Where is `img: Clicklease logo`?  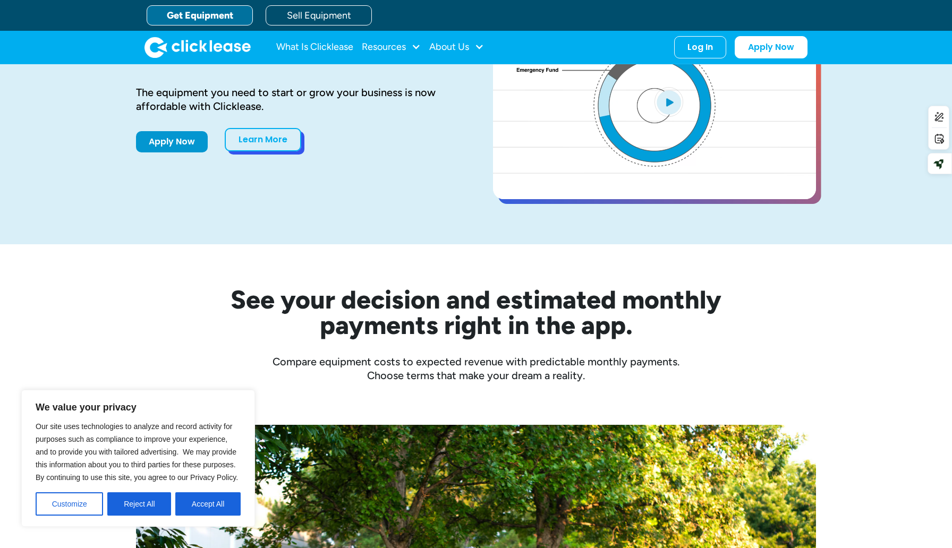
img: Clicklease logo is located at coordinates (198, 47).